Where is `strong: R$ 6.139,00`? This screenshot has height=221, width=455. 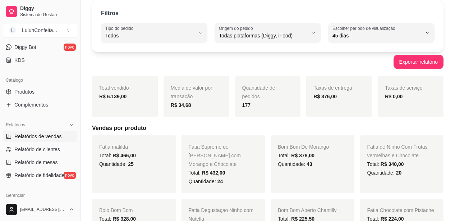 strong: R$ 6.139,00 is located at coordinates (113, 96).